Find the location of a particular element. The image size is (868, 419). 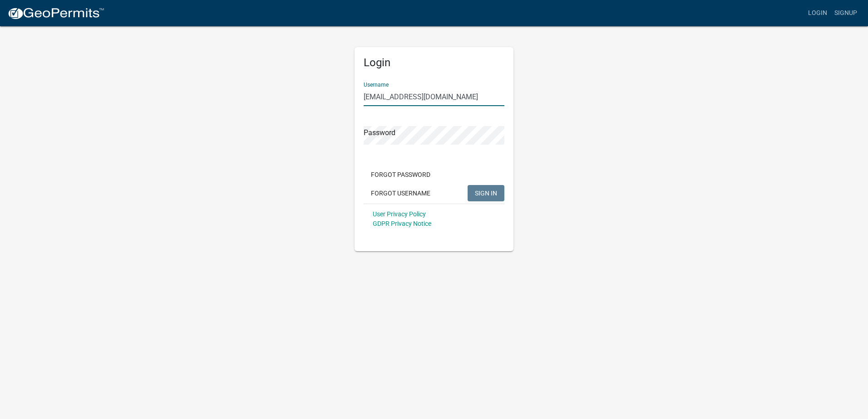

button: Forgot Password is located at coordinates (400, 175).